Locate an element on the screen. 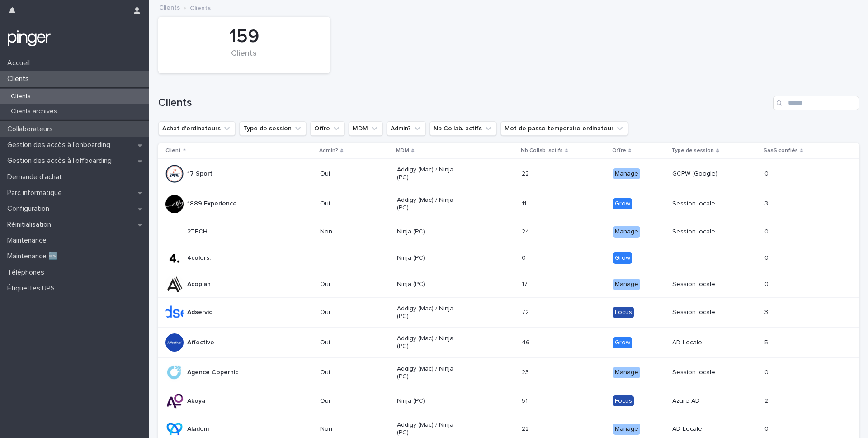 The image size is (868, 438). p: Azure AD is located at coordinates (704, 401).